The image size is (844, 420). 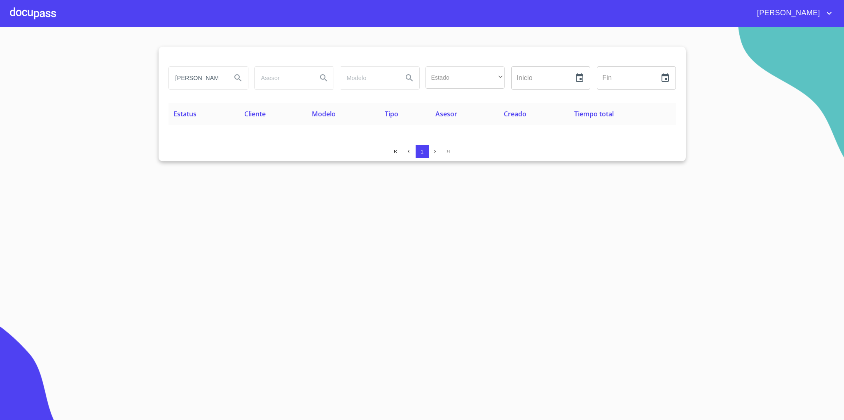 What do you see at coordinates (422, 151) in the screenshot?
I see `button: 1` at bounding box center [422, 151].